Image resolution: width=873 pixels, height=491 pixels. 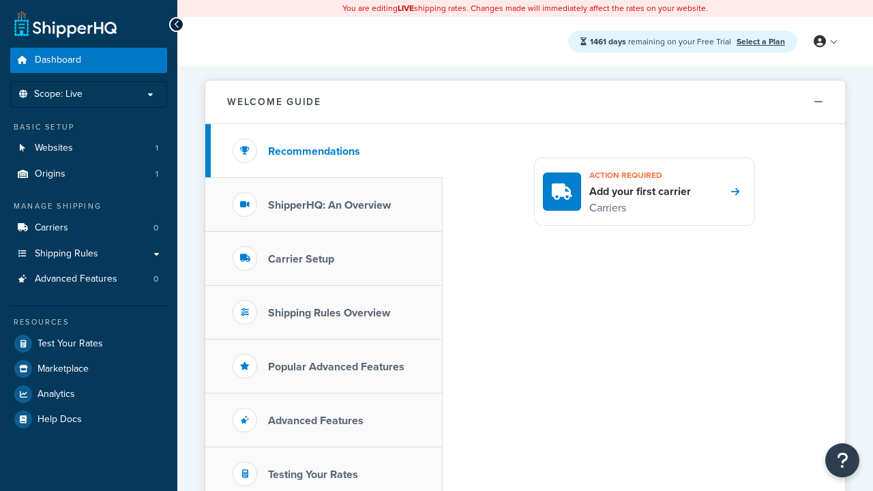 What do you see at coordinates (89, 394) in the screenshot?
I see `li: Analytics` at bounding box center [89, 394].